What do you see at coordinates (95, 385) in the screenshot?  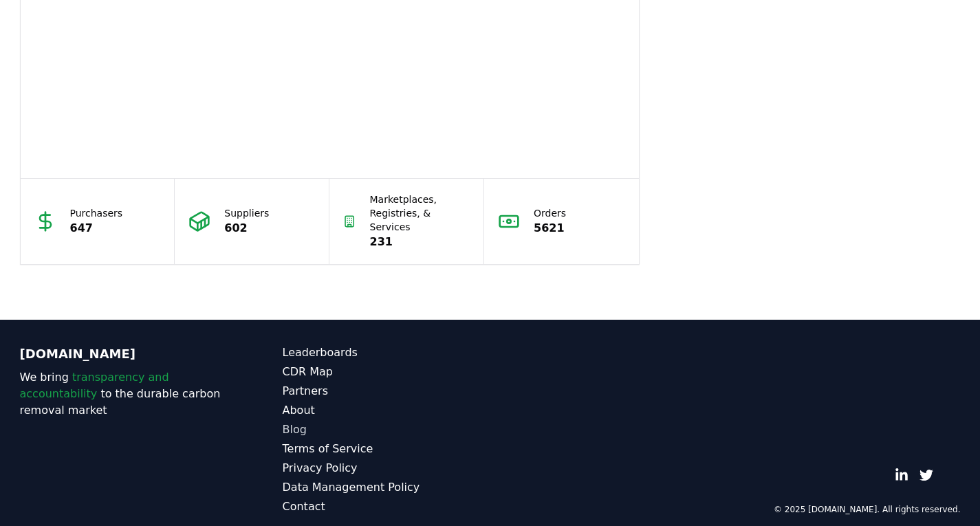 I see `span: transparency and accountability` at bounding box center [95, 385].